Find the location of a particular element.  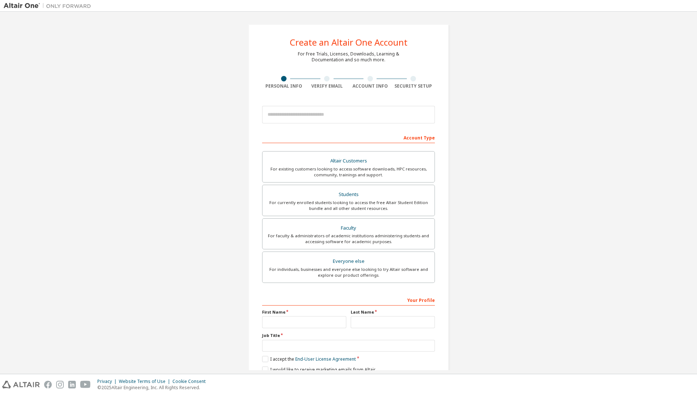

img: facebook.svg is located at coordinates (48, 384).